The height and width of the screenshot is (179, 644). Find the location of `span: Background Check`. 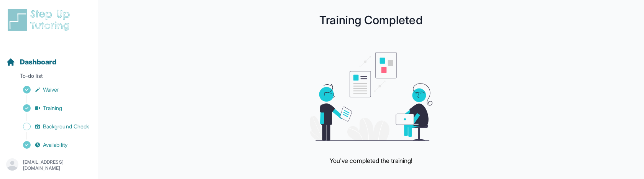

span: Background Check is located at coordinates (66, 127).